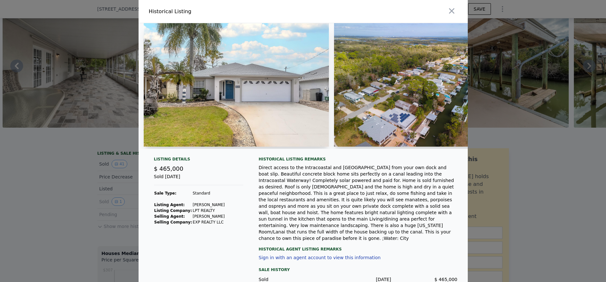 This screenshot has width=606, height=282. What do you see at coordinates (358, 159) in the screenshot?
I see `div: Historical Listing remarks` at bounding box center [358, 159].